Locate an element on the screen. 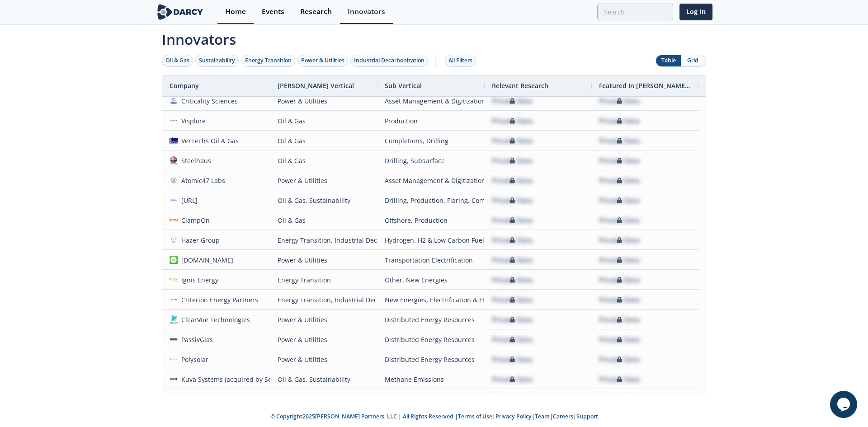 Image resolution: width=868 pixels, height=427 pixels. div: Events is located at coordinates (273, 12).